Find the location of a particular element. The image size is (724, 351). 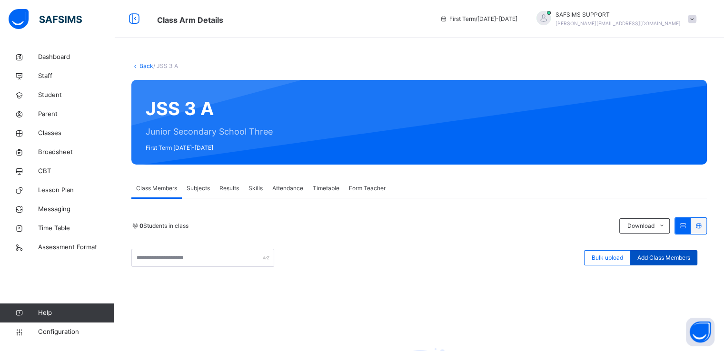

span: Configuration is located at coordinates (76, 332).